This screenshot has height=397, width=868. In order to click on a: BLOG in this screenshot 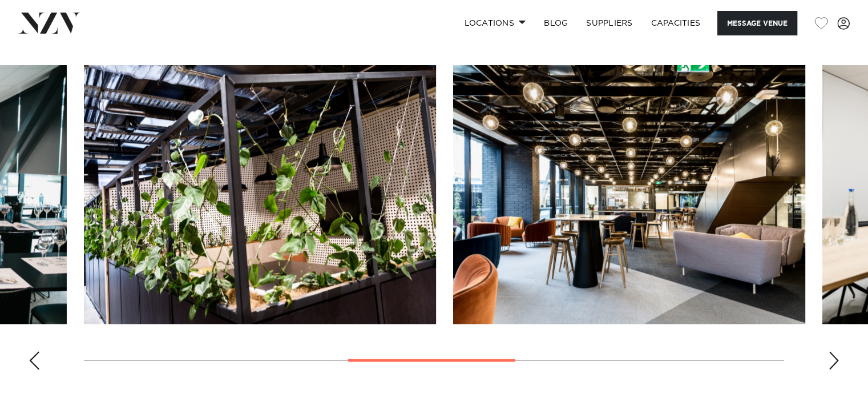, I will do `click(556, 23)`.